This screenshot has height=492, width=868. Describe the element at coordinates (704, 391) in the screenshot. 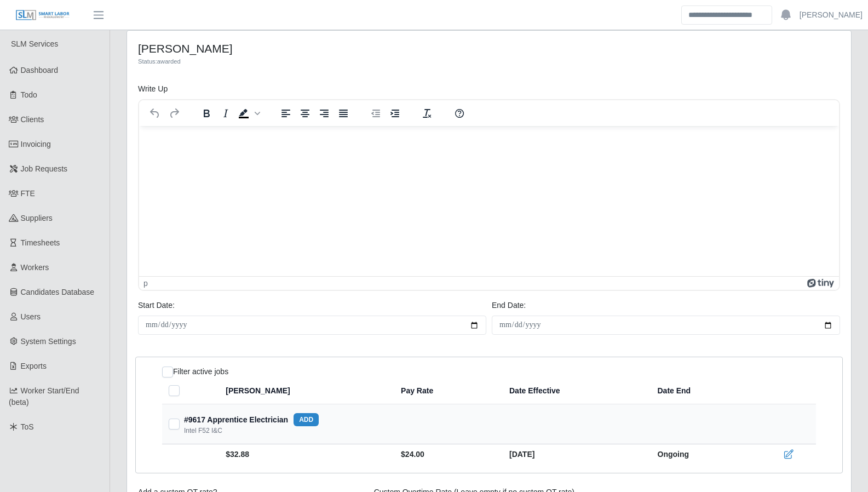

I see `th: Date End` at that location.